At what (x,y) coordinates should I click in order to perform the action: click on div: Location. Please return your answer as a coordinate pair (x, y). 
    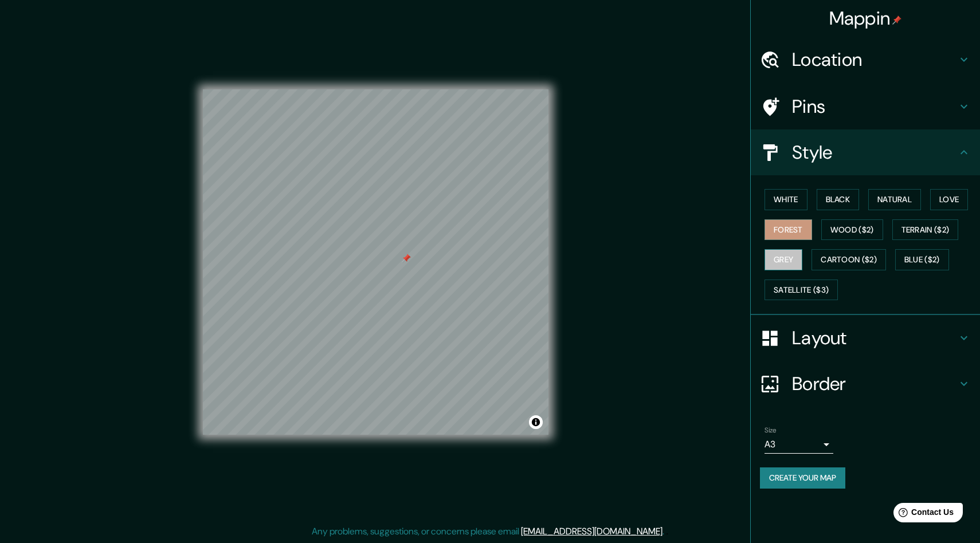
    Looking at the image, I should click on (866, 60).